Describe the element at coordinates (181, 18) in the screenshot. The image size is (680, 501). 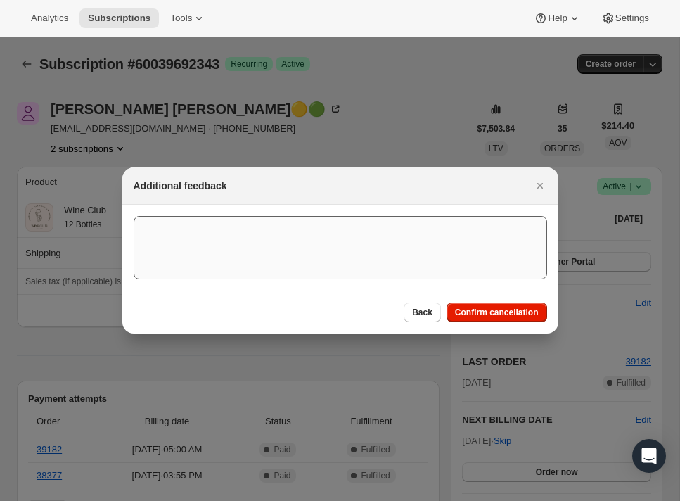
I see `span: Tools` at that location.